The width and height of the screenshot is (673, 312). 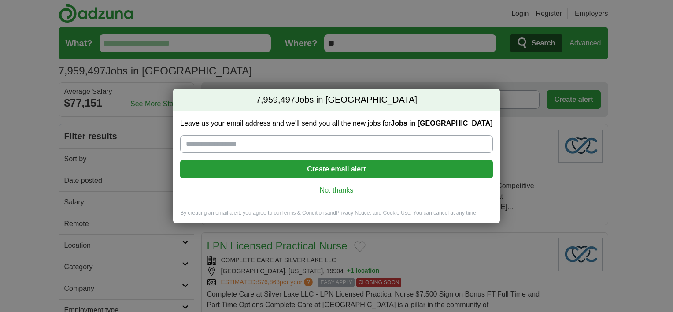 I want to click on span: 7,959,497, so click(x=275, y=100).